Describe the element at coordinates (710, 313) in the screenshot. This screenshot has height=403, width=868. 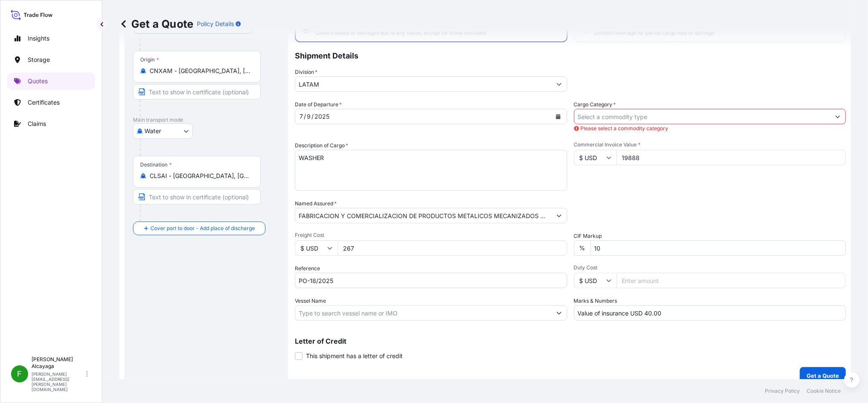
I see `input: Number1, number2,...` at that location.